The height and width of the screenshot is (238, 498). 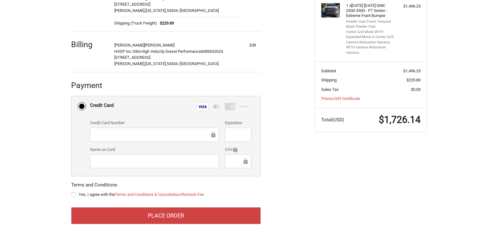 I want to click on span: HVDP Inc DBA:High Velocity Diesel Performance, so click(x=158, y=51).